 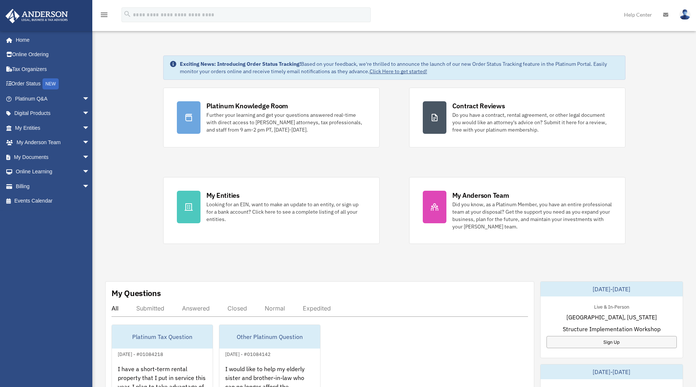 I want to click on a: Platinum Q&Aarrow_drop_down, so click(x=53, y=99).